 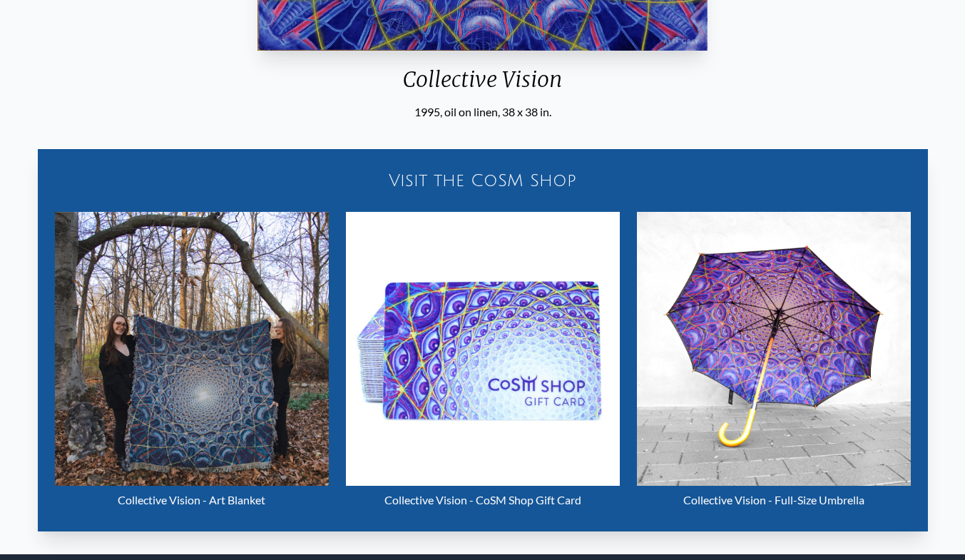 What do you see at coordinates (483, 112) in the screenshot?
I see `div: 1995, oil on linen, 38 x 38 in.` at bounding box center [483, 112].